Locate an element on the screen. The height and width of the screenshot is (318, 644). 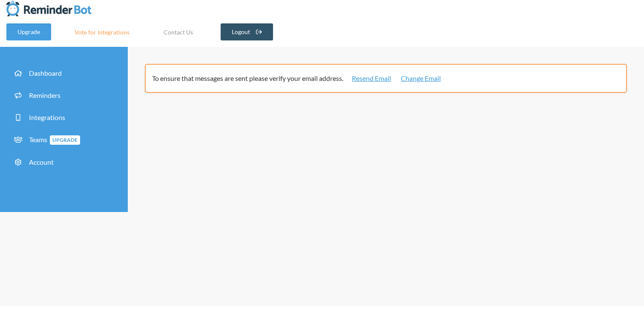
p: To ensure that messages are sent please verify your email address. is located at coordinates (383, 78).